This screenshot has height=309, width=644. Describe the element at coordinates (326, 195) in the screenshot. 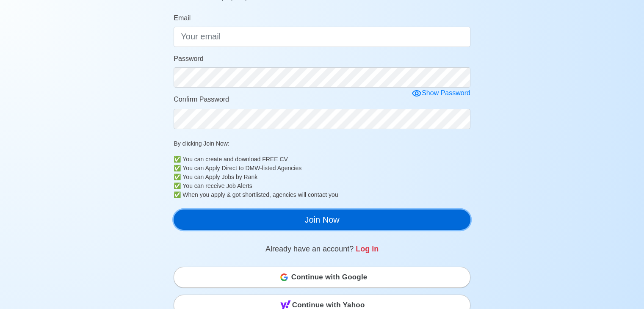

I see `div: When you apply & got shortlisted, agencies will contact you` at that location.